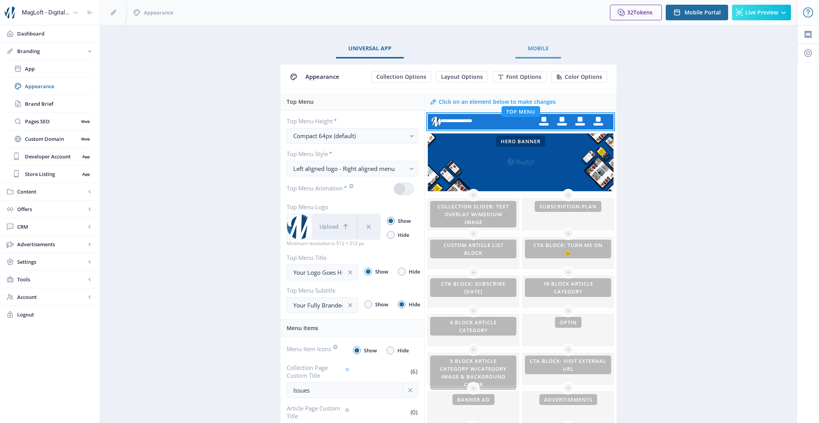  I want to click on span: CRM, so click(51, 227).